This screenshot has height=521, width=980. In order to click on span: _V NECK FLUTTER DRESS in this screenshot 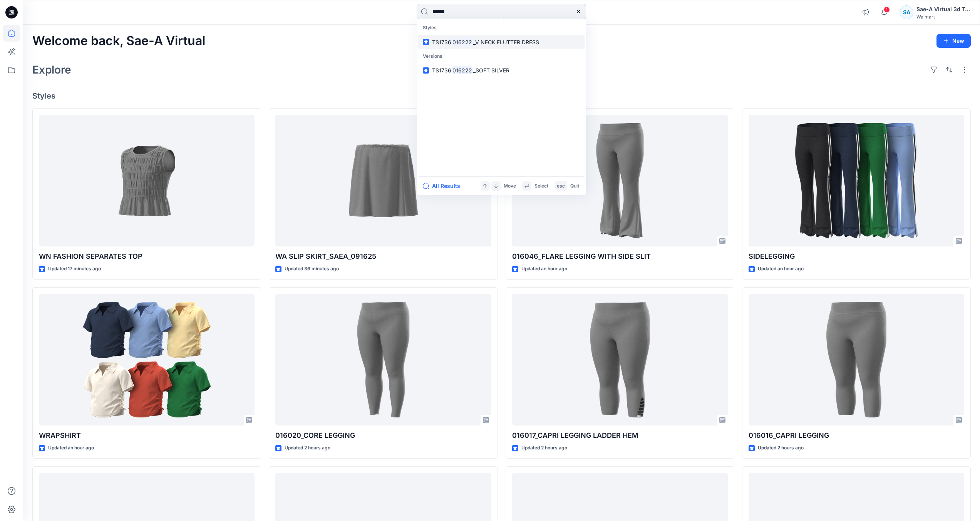, I will do `click(506, 42)`.